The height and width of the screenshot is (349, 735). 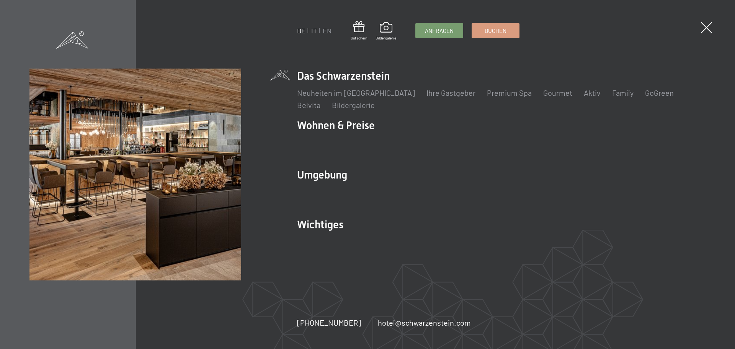 What do you see at coordinates (424, 322) in the screenshot?
I see `a: hotel@schwarzenstein.com` at bounding box center [424, 322].